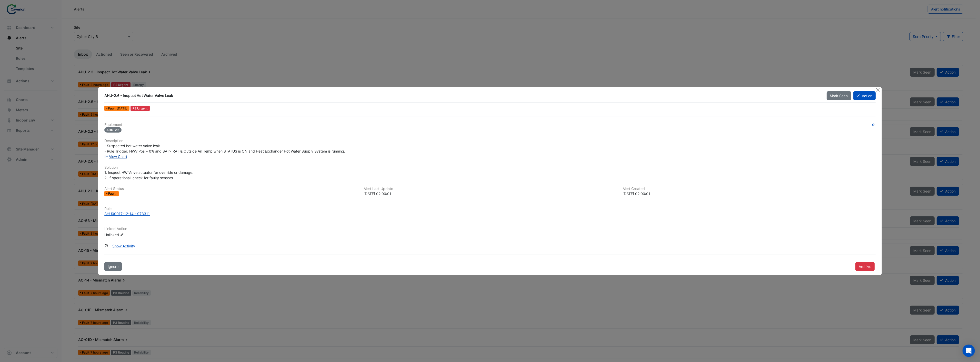  What do you see at coordinates (122, 108) in the screenshot?
I see `span: Sun 17-Aug-2025 00:00 IST` at bounding box center [122, 108].